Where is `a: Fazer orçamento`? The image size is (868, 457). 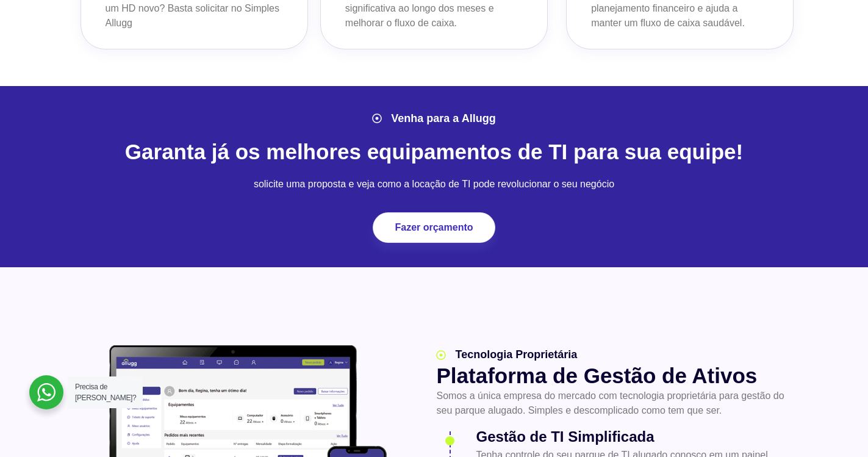
a: Fazer orçamento is located at coordinates (434, 228).